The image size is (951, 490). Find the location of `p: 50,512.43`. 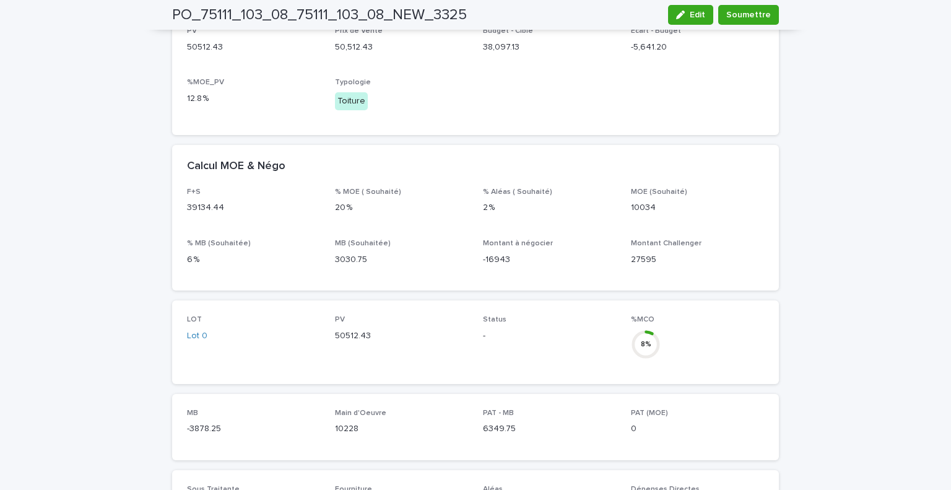

p: 50,512.43 is located at coordinates (401, 47).